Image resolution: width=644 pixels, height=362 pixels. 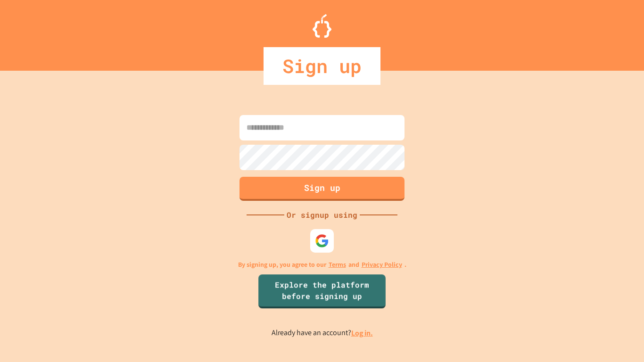 What do you see at coordinates (322, 66) in the screenshot?
I see `div: Sign up` at bounding box center [322, 66].